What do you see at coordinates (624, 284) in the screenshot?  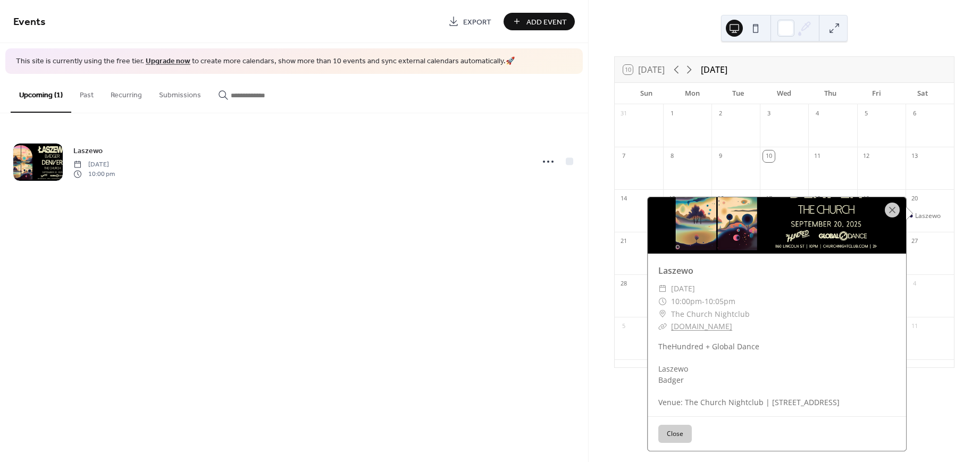 I see `div: 28` at bounding box center [624, 284].